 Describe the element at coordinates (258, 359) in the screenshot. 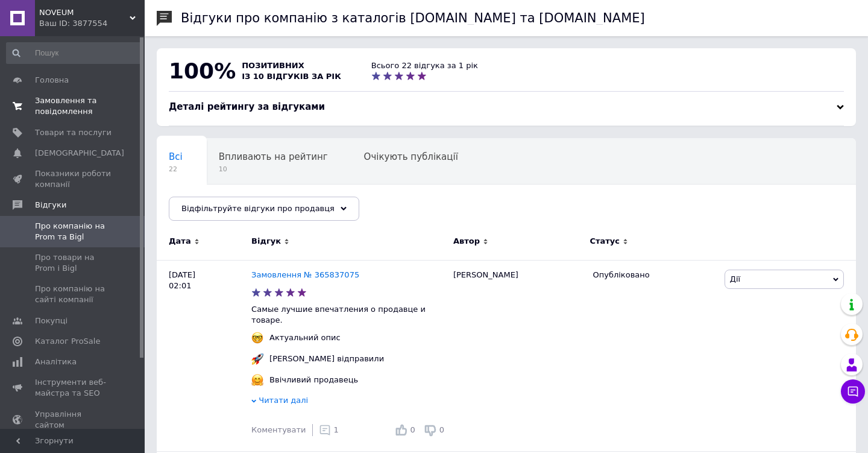

I see `img: :rocket:` at that location.